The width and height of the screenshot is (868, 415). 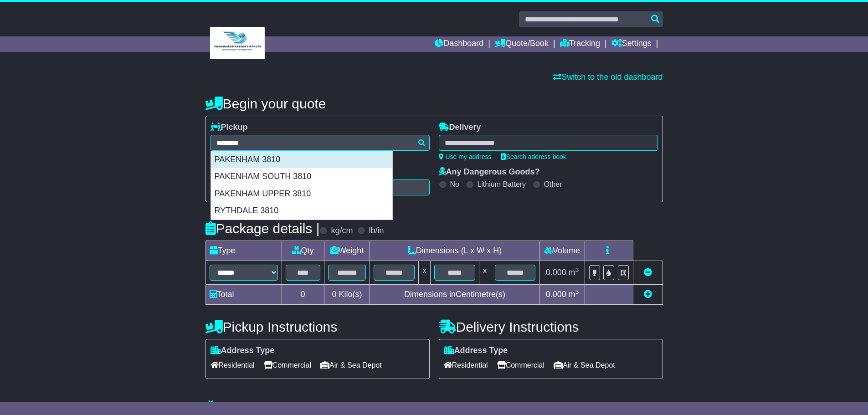 What do you see at coordinates (376, 231) in the screenshot?
I see `label: lb/in` at bounding box center [376, 231].